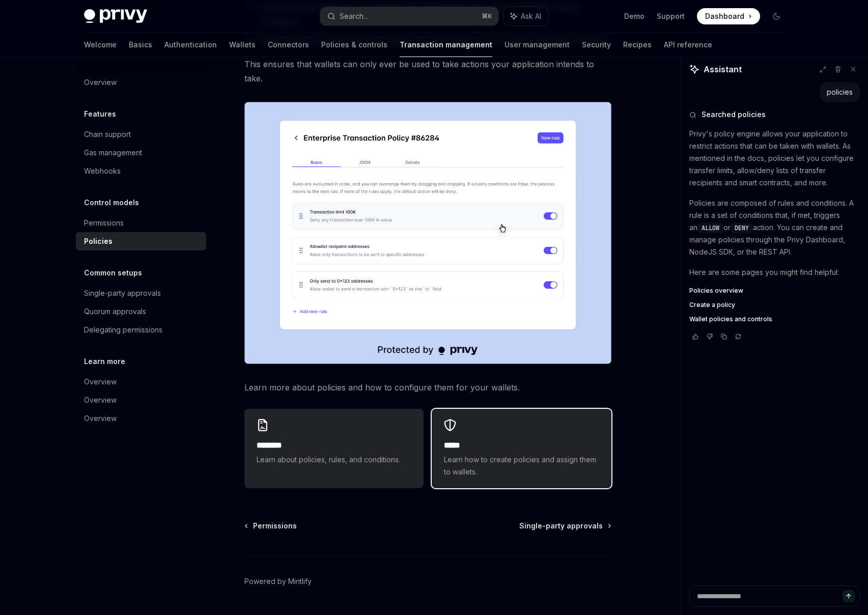 The image size is (868, 615). What do you see at coordinates (409, 17) in the screenshot?
I see `button: Search...⌘K` at bounding box center [409, 17].